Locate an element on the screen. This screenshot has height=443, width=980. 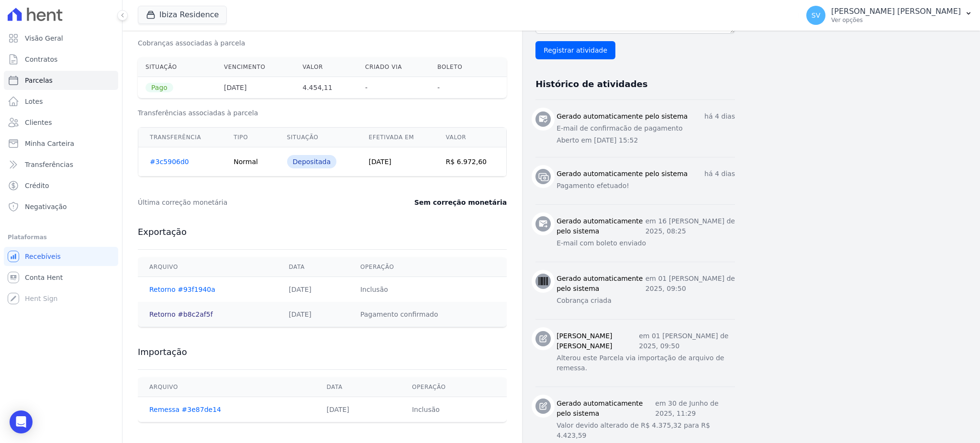
span: Visão Geral is located at coordinates (44, 39).